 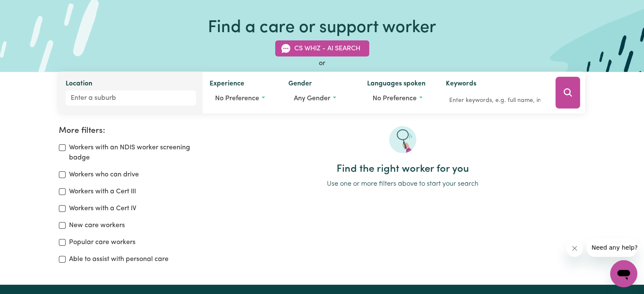 What do you see at coordinates (400, 98) in the screenshot?
I see `button: Worker language preferences` at bounding box center [400, 98].